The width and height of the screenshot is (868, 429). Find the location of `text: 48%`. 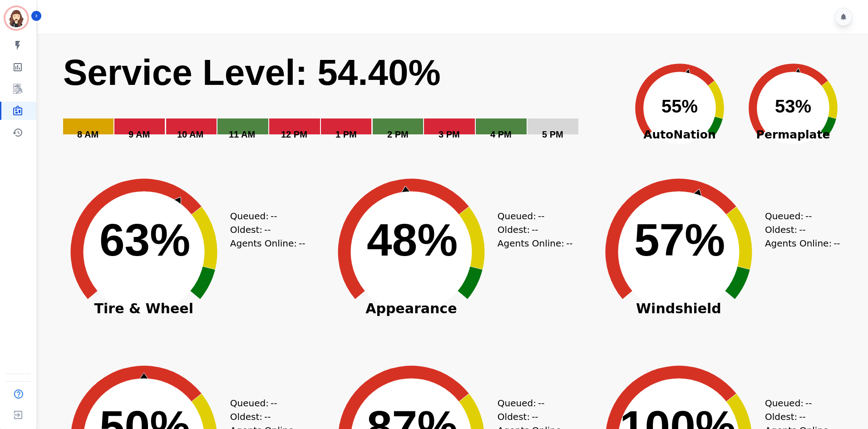

text: 48% is located at coordinates (412, 240).